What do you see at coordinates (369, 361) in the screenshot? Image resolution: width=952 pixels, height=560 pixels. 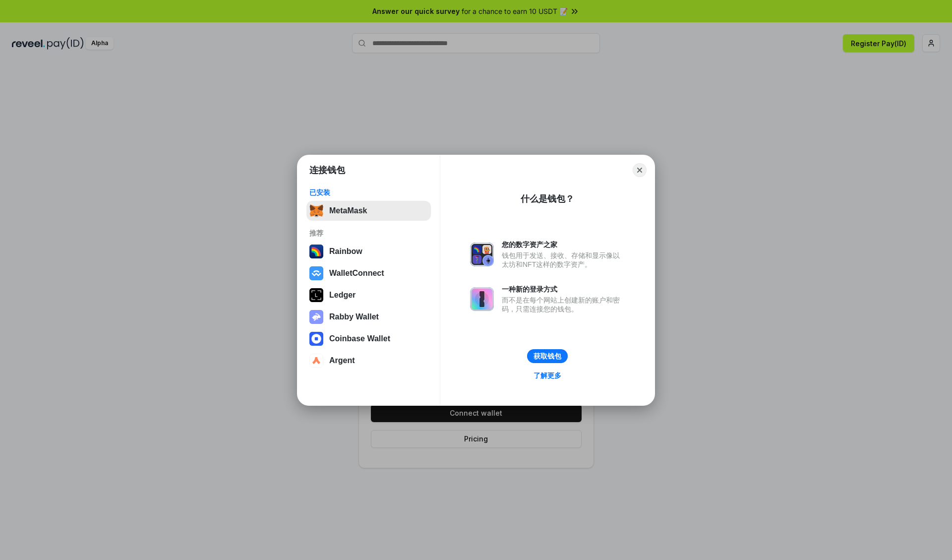 I see `button: Argent` at bounding box center [369, 361].